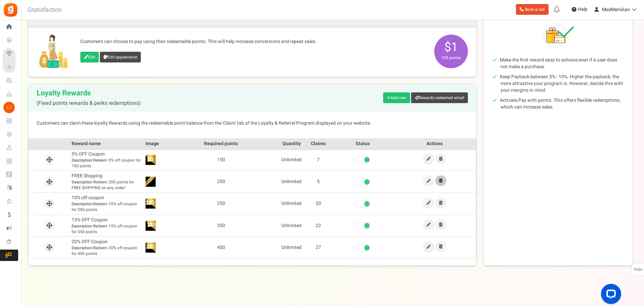 The image size is (644, 306). Describe the element at coordinates (318, 159) in the screenshot. I see `td: 7` at that location.